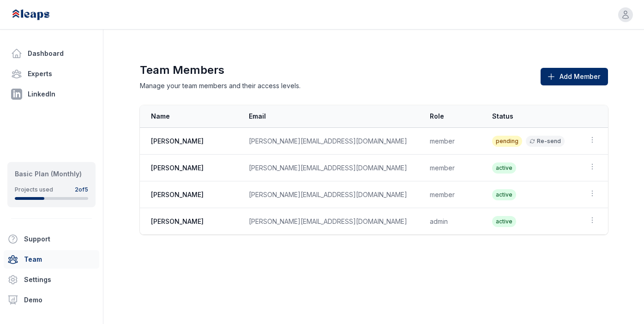 The image size is (644, 324). What do you see at coordinates (41, 15) in the screenshot?
I see `img: Leaps` at bounding box center [41, 15].